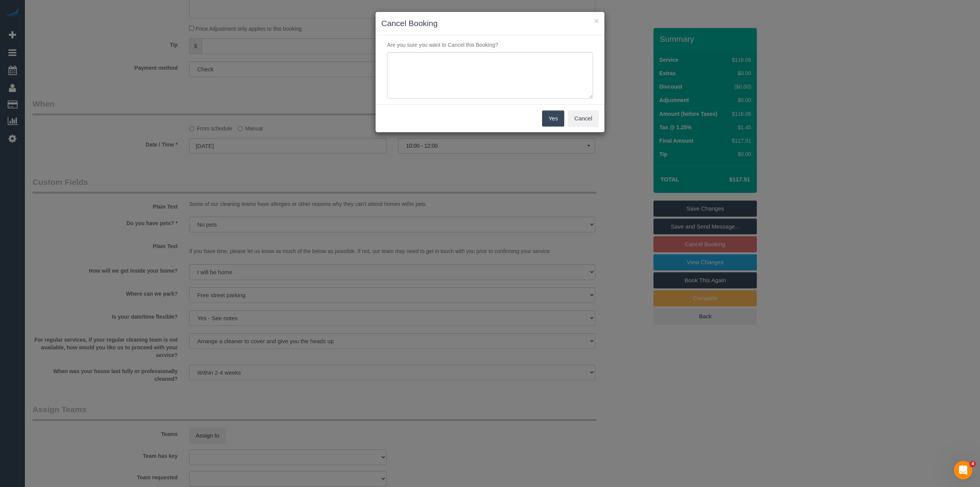  What do you see at coordinates (553, 118) in the screenshot?
I see `button: Yes` at bounding box center [553, 118].